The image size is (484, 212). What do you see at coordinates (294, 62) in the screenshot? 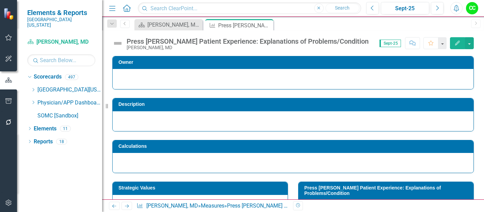
I see `h3: Owner` at bounding box center [294, 62].